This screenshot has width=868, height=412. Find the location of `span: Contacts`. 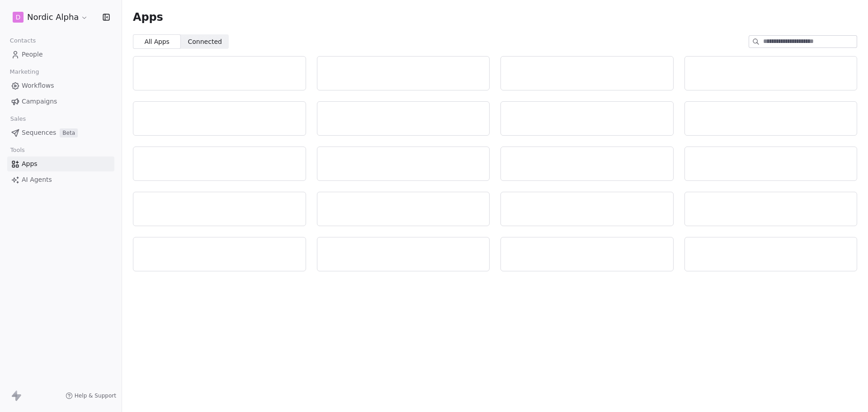

span: Contacts is located at coordinates (23, 41).